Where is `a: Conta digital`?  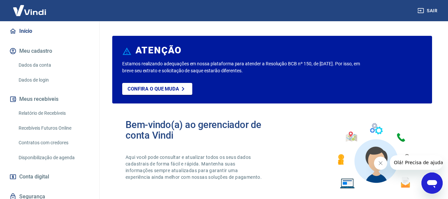
a: Conta digital is located at coordinates (50, 177).